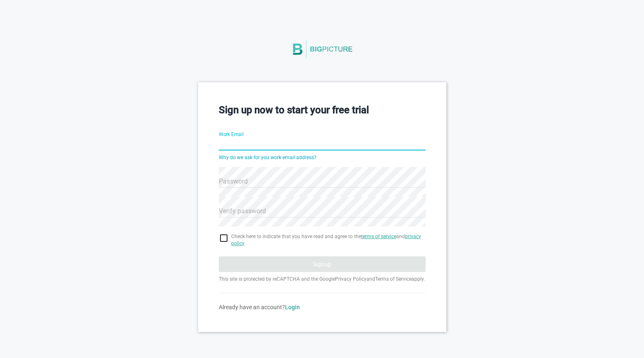 The height and width of the screenshot is (358, 644). Describe the element at coordinates (322, 49) in the screenshot. I see `img: BigPicture` at that location.